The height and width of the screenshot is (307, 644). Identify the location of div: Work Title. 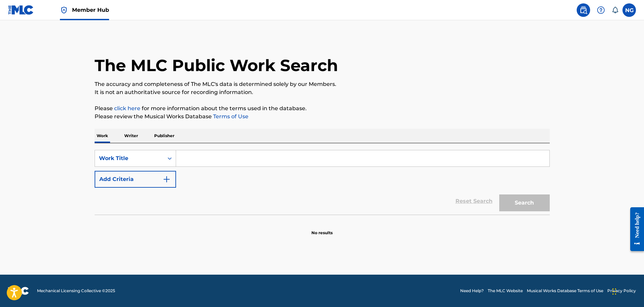
(129, 158).